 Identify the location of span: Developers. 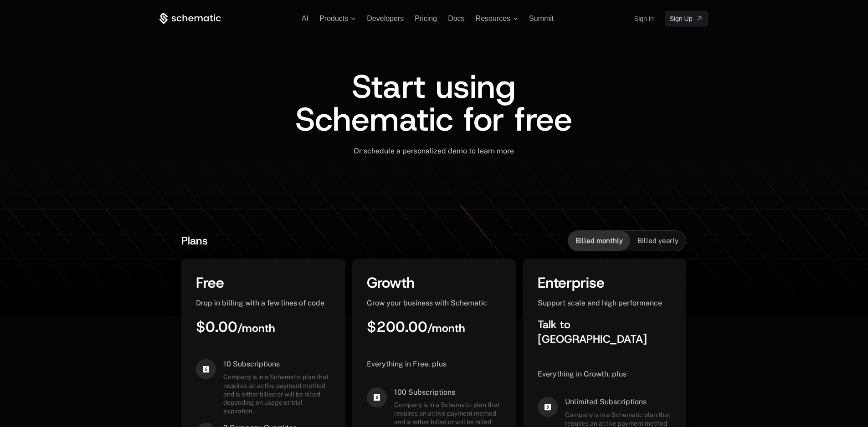
(385, 18).